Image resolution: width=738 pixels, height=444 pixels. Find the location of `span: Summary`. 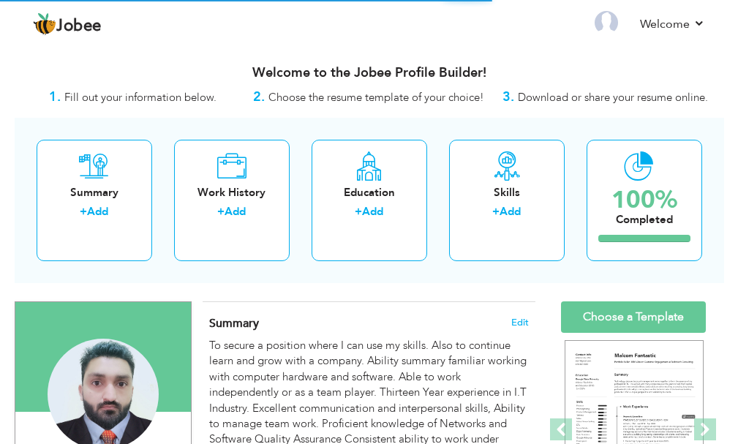

span: Summary is located at coordinates (234, 323).